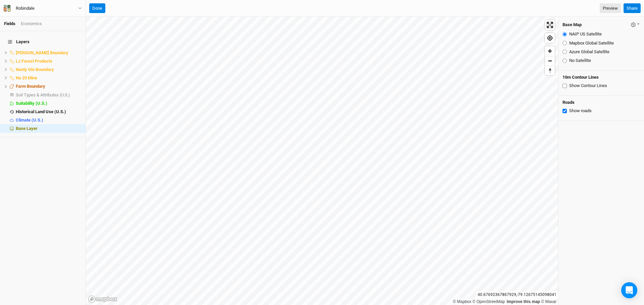  I want to click on span: Reset bearing to north, so click(549, 70).